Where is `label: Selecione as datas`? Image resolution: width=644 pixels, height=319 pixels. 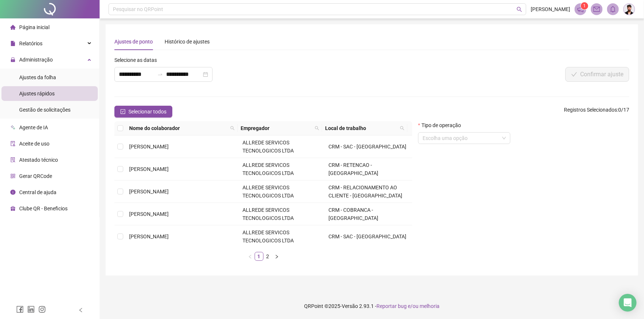
label: Selecione as datas is located at coordinates (138, 60).